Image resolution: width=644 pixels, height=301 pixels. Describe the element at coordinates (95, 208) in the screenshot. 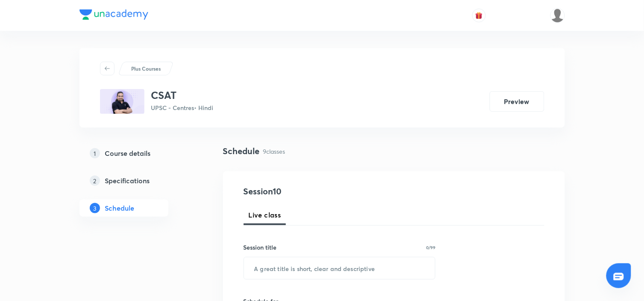

I see `p: 3` at that location.